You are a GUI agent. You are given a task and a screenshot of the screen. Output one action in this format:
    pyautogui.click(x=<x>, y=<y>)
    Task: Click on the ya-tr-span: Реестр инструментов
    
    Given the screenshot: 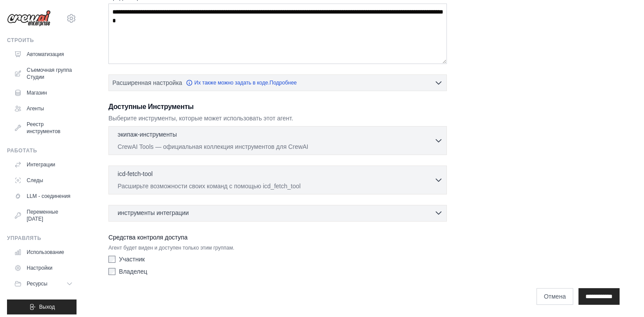 What is the action you would take?
    pyautogui.click(x=50, y=128)
    